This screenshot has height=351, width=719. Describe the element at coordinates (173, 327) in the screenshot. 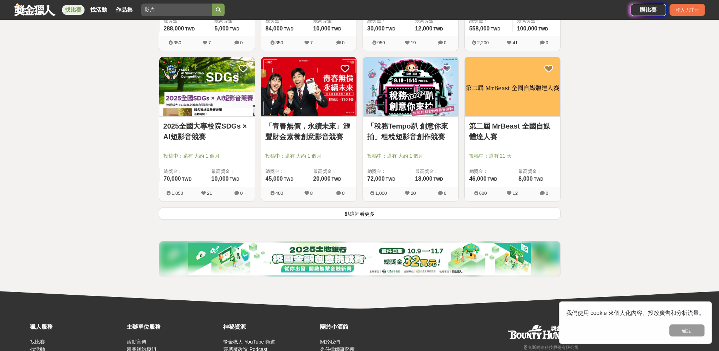

I see `div: 主辦單位服務` at that location.